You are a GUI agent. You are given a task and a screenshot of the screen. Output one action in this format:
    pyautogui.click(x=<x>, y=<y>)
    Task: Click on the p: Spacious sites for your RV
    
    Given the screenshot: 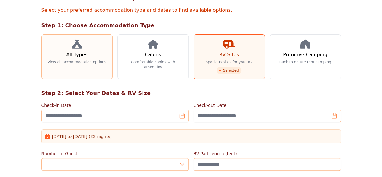 What is the action you would take?
    pyautogui.click(x=229, y=62)
    